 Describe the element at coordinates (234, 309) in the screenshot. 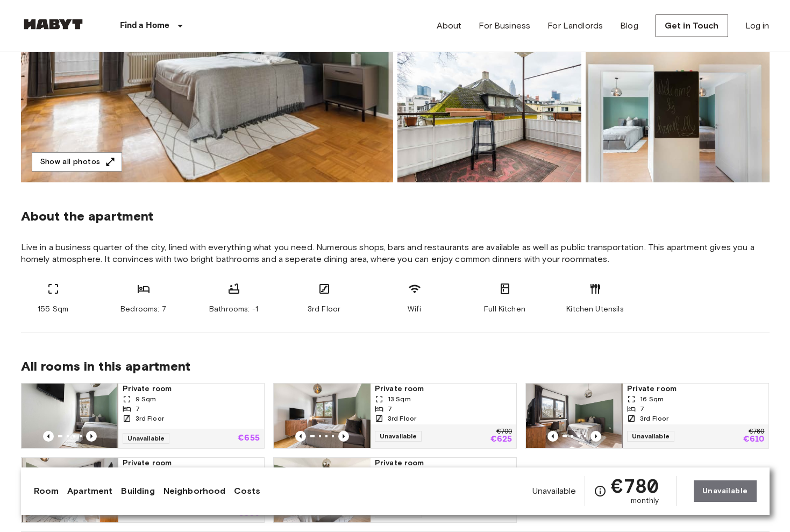

I see `span: Bathrooms: -1` at that location.